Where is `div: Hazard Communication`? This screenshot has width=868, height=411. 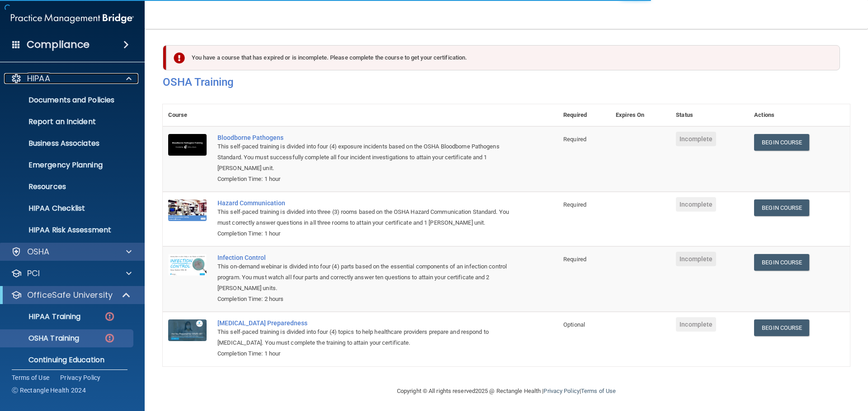
div: Hazard Communication is located at coordinates (364, 203).